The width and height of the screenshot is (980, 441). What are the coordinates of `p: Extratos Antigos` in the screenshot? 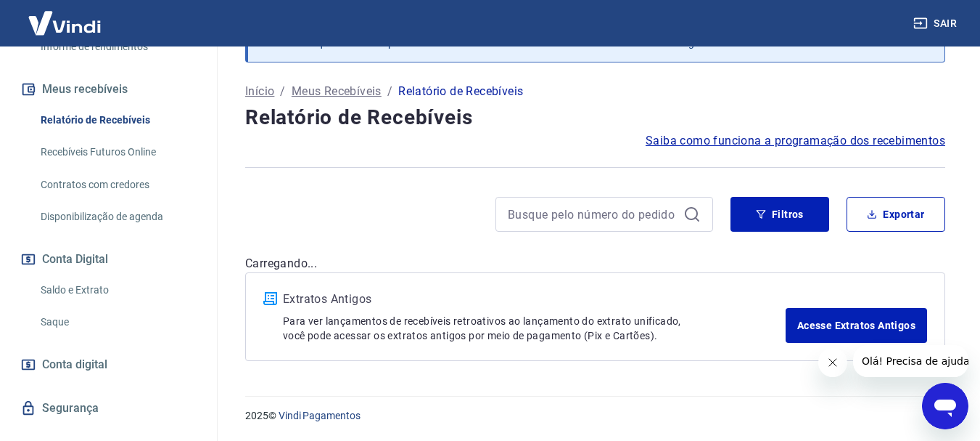 It's located at (534, 299).